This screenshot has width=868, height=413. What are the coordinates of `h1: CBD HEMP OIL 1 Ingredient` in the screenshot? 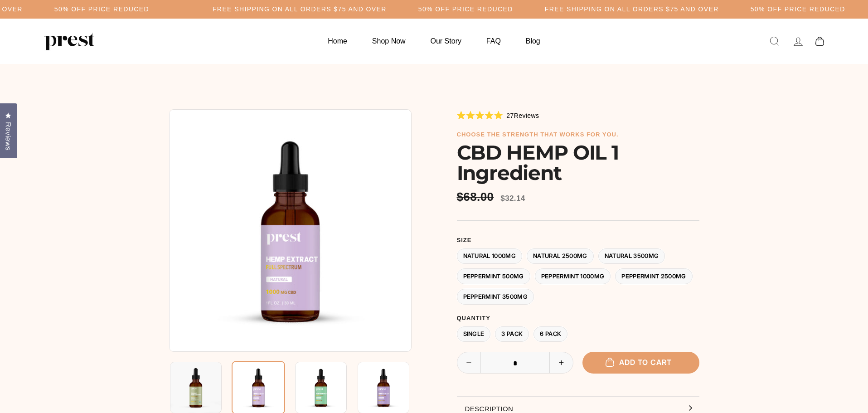 It's located at (578, 163).